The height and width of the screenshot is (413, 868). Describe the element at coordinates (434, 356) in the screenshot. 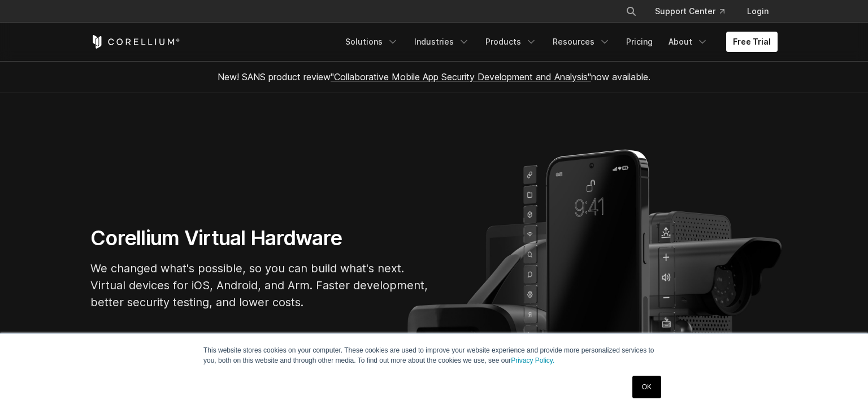

I see `p: This website stores cookies on your computer. These cookies are used to improve your website expe...` at that location.